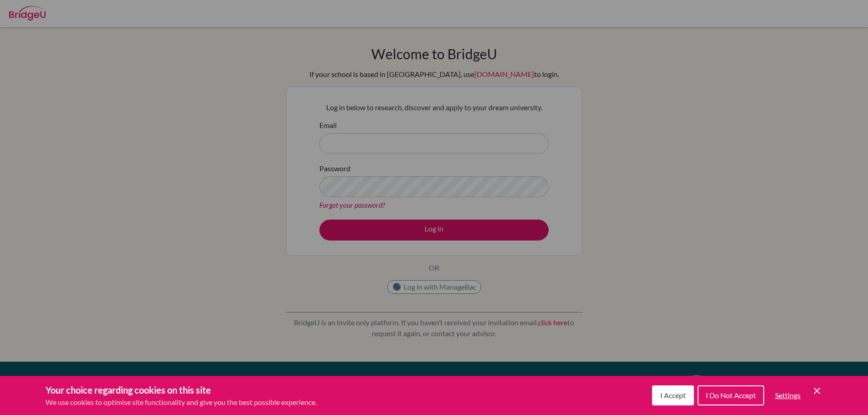 Image resolution: width=868 pixels, height=415 pixels. I want to click on h3: Your choice regarding cookies on this site, so click(181, 390).